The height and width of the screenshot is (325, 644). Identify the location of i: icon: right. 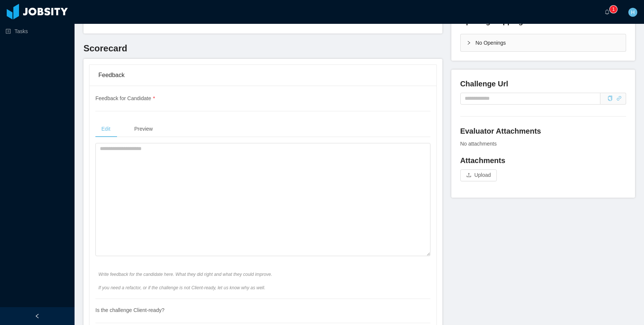
(469, 43).